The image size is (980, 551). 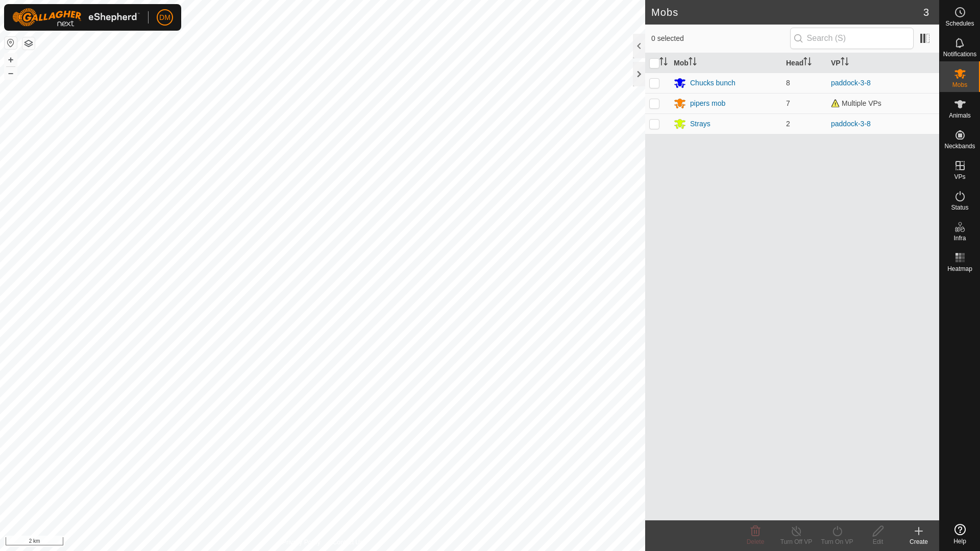 What do you see at coordinates (712, 83) in the screenshot?
I see `div: Chucks bunch` at bounding box center [712, 83].